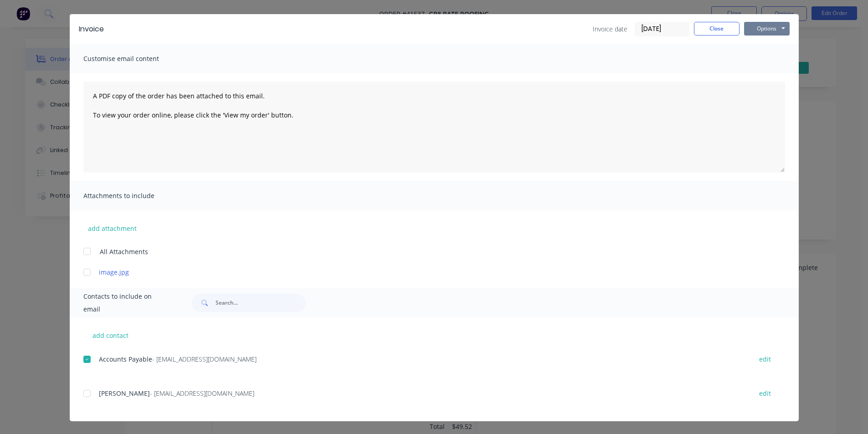 The height and width of the screenshot is (434, 868). What do you see at coordinates (91, 29) in the screenshot?
I see `div: Invoice` at bounding box center [91, 29].